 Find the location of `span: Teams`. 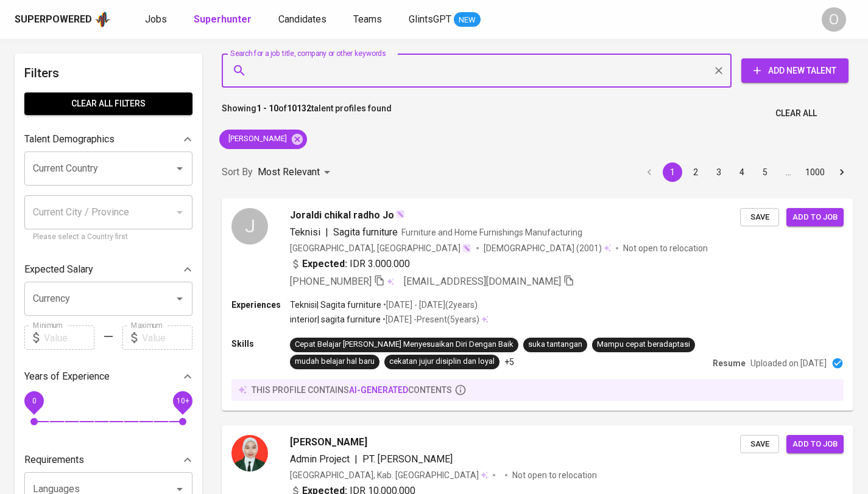

span: Teams is located at coordinates (367, 19).